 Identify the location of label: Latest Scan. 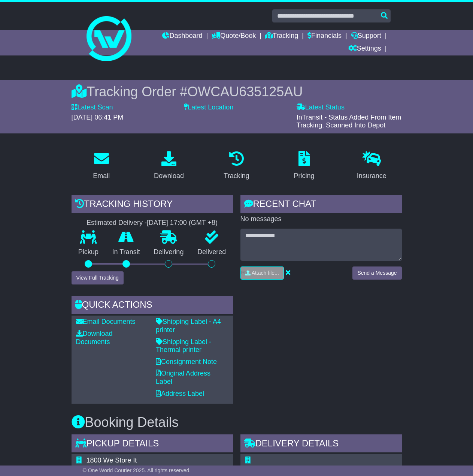
(92, 108).